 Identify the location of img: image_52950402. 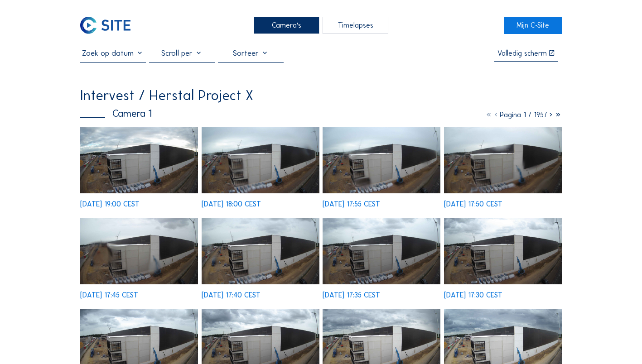
(139, 160).